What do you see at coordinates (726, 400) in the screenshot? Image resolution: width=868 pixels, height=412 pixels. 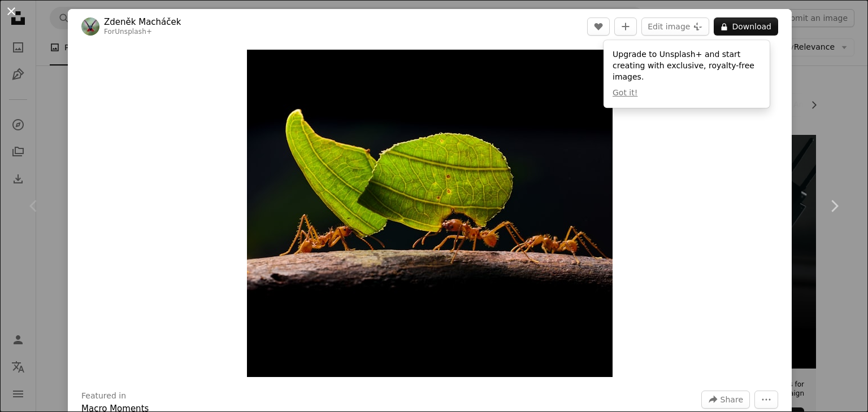 I see `button: Share this image` at bounding box center [726, 400].